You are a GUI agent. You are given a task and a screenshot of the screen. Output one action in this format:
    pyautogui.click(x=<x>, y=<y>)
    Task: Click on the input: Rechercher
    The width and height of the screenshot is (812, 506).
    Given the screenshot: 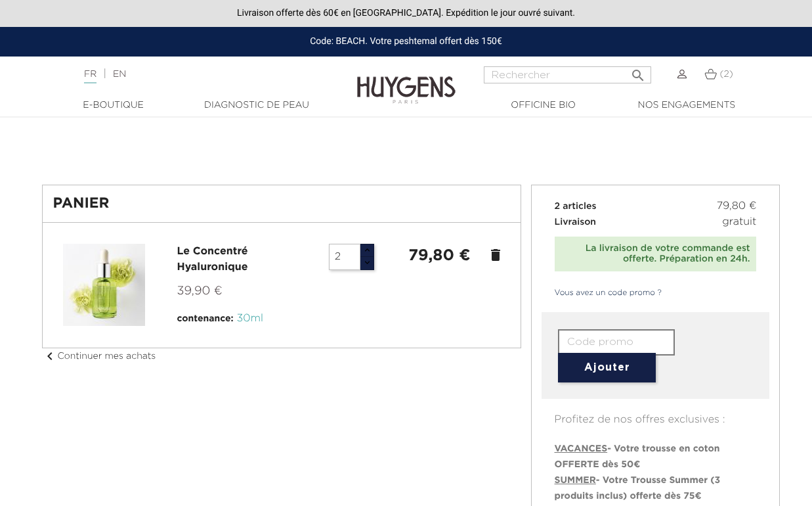 What is the action you would take?
    pyautogui.click(x=567, y=75)
    